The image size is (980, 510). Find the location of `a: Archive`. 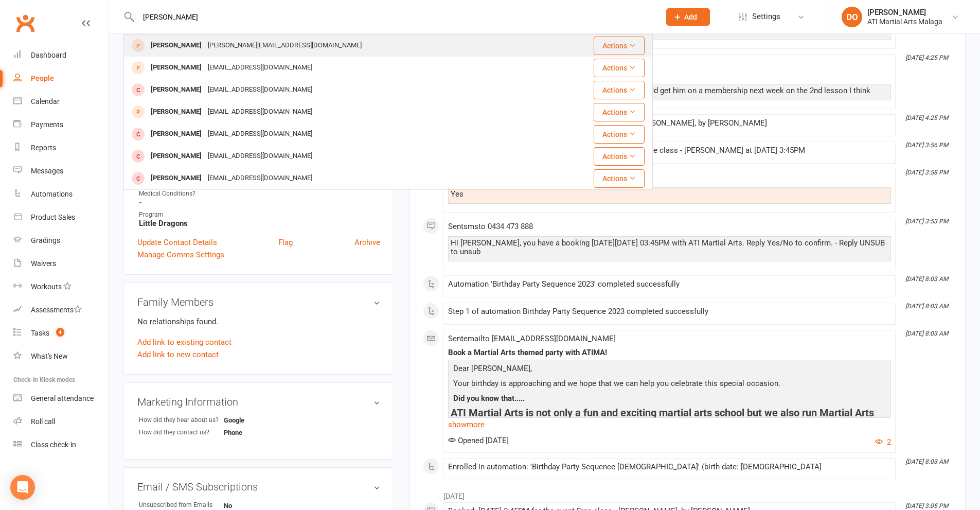

a: Archive is located at coordinates (367, 243).